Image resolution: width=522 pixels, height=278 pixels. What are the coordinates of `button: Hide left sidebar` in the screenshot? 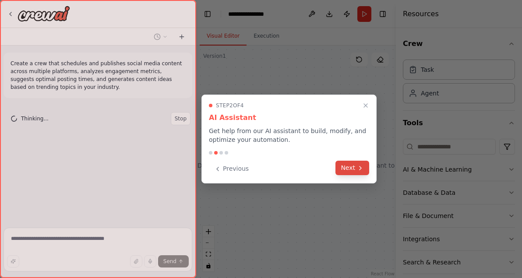 It's located at (208, 14).